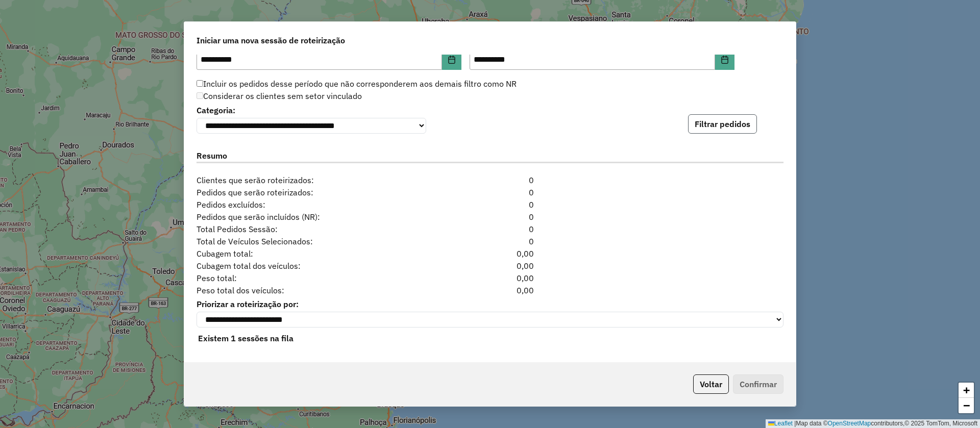 The height and width of the screenshot is (428, 980). Describe the element at coordinates (315, 204) in the screenshot. I see `span: Pedidos excluídos:` at that location.